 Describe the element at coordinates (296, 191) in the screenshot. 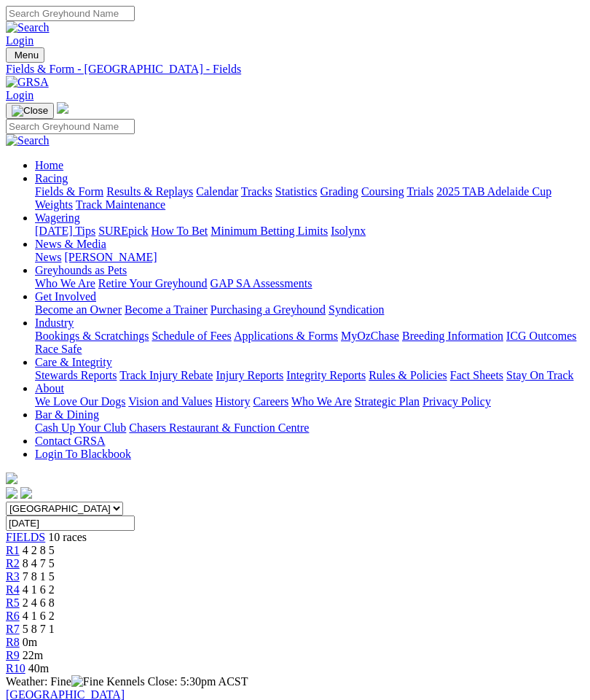

I see `a: Statistics` at that location.